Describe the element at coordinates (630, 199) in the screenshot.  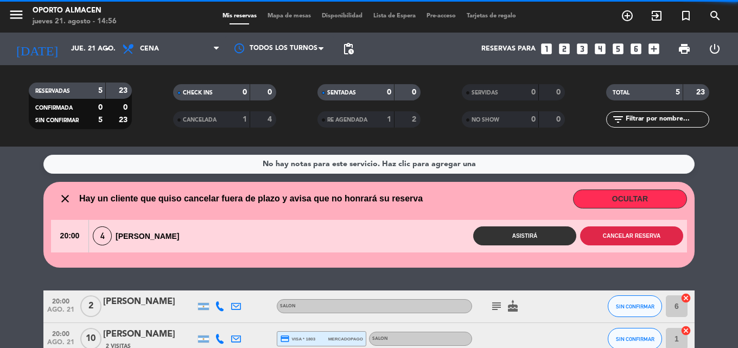
I see `button: OCULTAR` at that location.